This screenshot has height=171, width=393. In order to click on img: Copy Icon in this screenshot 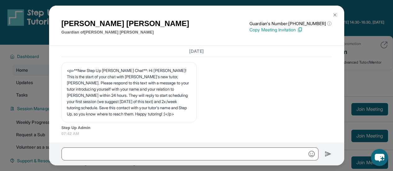, I will do `click(300, 30)`.